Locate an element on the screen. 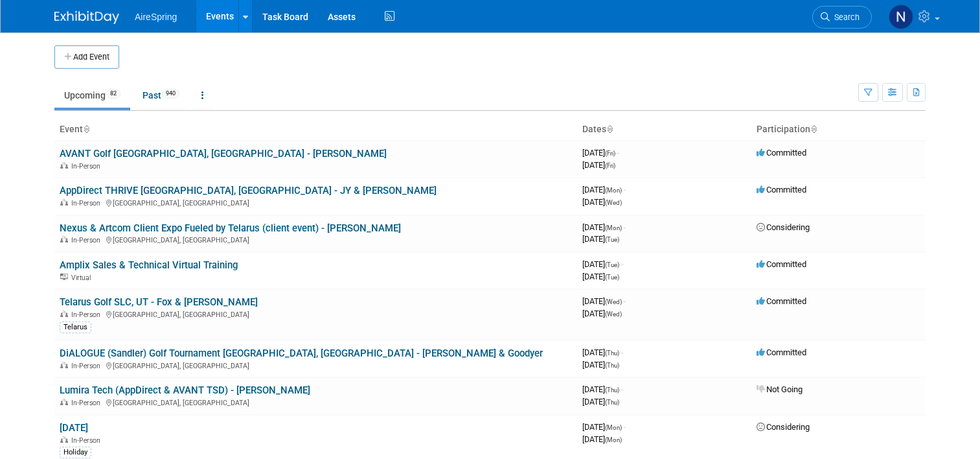 This screenshot has width=980, height=459. th: Participation is located at coordinates (838, 129).